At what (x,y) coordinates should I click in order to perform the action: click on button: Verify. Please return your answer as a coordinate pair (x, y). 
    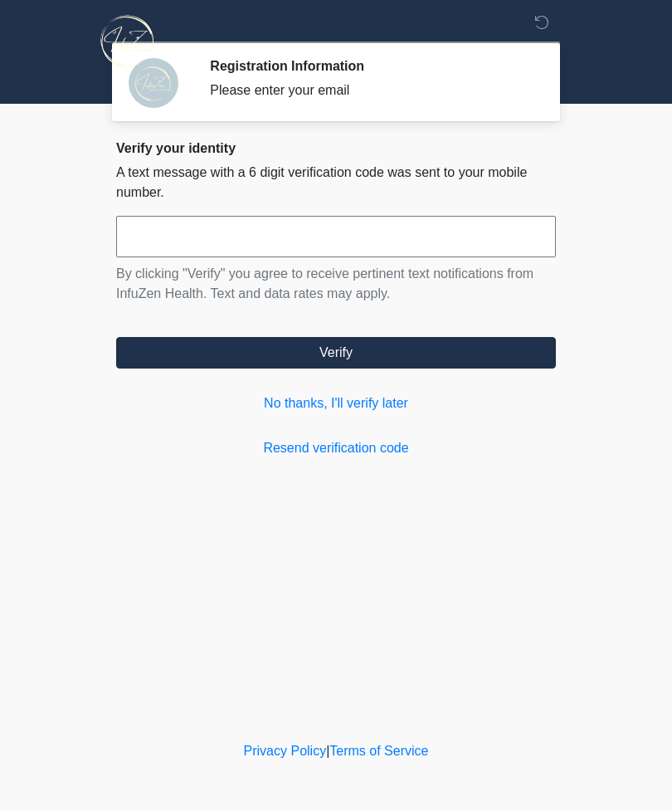
    Looking at the image, I should click on (336, 353).